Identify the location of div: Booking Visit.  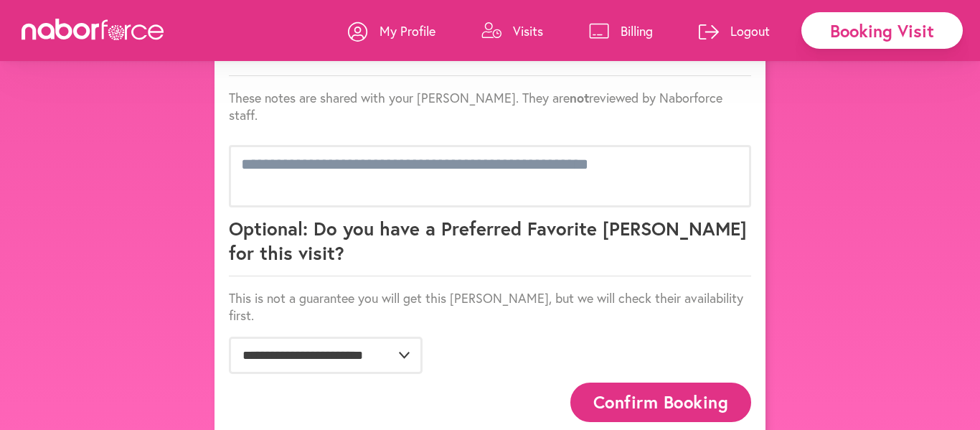
(881, 30).